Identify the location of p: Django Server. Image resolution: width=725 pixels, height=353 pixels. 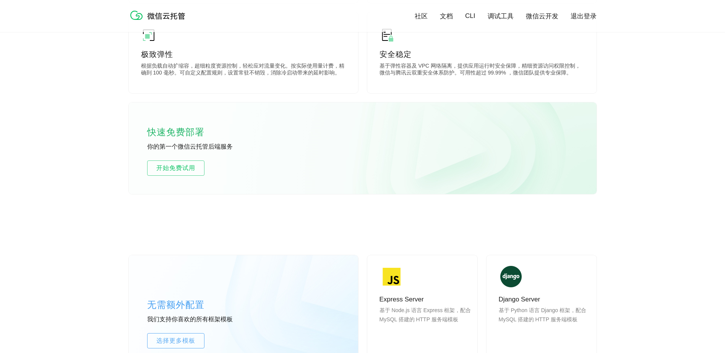
(545, 300).